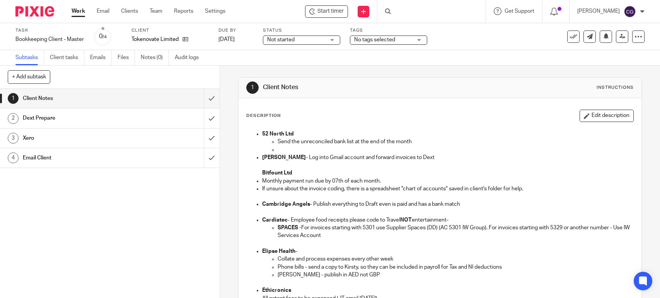 Image resolution: width=660 pixels, height=298 pixels. What do you see at coordinates (447, 220) in the screenshot?
I see `p: - Employee food receipts please code to Travel entertainment-` at bounding box center [447, 220].